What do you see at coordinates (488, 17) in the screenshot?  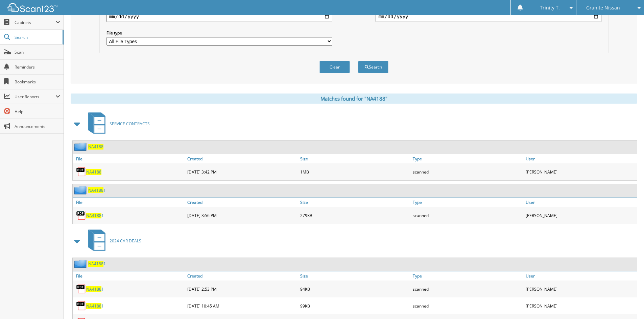 I see `input: end` at bounding box center [488, 17].